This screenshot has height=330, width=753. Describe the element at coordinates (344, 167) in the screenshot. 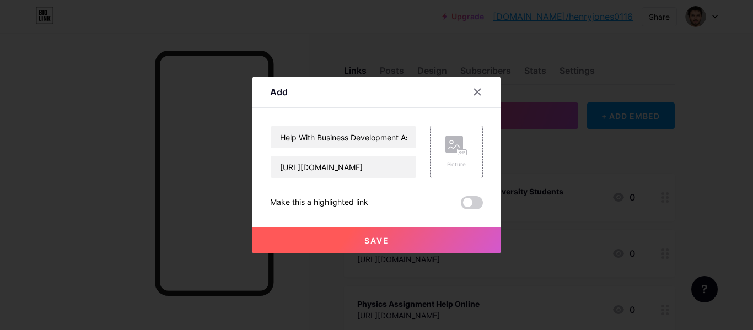

I see `input: URL` at that location.